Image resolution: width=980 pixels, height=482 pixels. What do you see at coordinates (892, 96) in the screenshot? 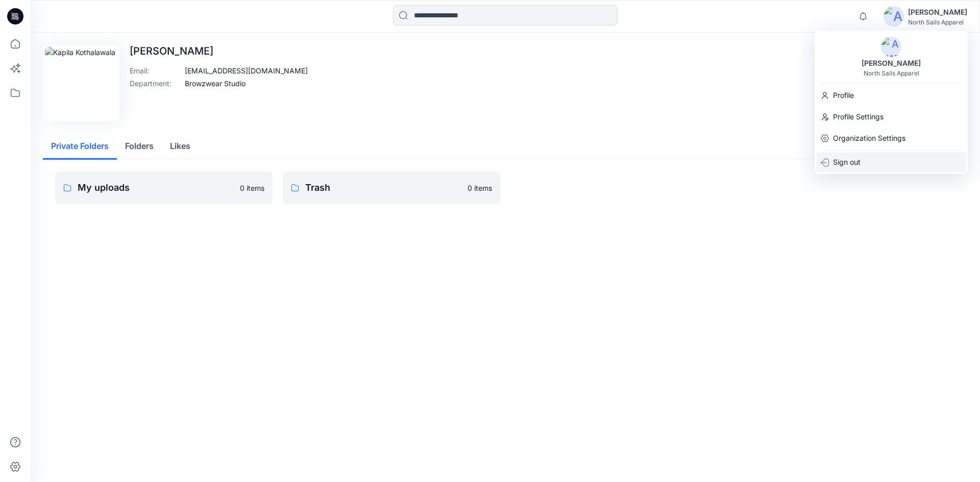
I see `a: Profile` at bounding box center [892, 96].